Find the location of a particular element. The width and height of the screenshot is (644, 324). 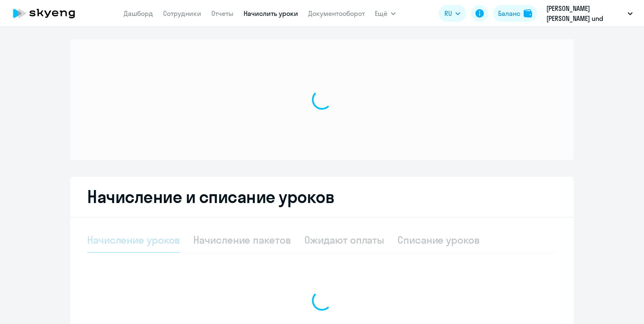

button: RU is located at coordinates (452, 13).